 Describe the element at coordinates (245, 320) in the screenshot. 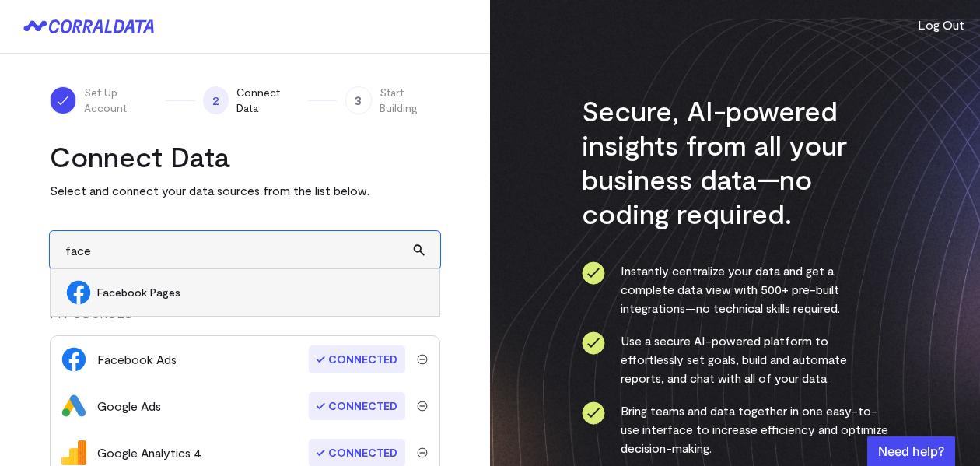

I see `div: MY SOURCES` at that location.